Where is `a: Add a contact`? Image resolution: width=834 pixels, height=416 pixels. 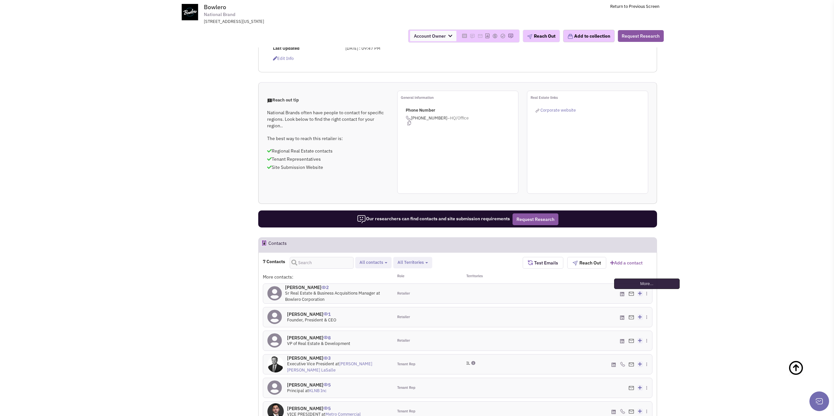
a: Add a contact is located at coordinates (626, 263).